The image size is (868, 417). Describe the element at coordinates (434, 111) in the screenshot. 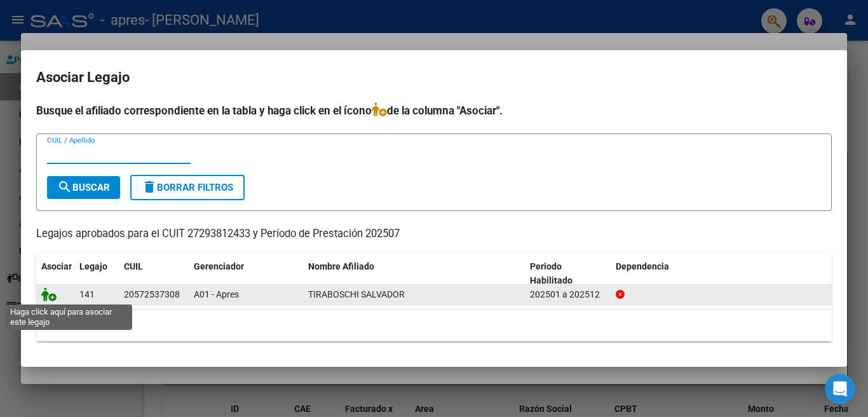

I see `h4: Busque el afiliado correspondiente en la tabla y haga click en el ícono de la columna "Asociar".` at that location.